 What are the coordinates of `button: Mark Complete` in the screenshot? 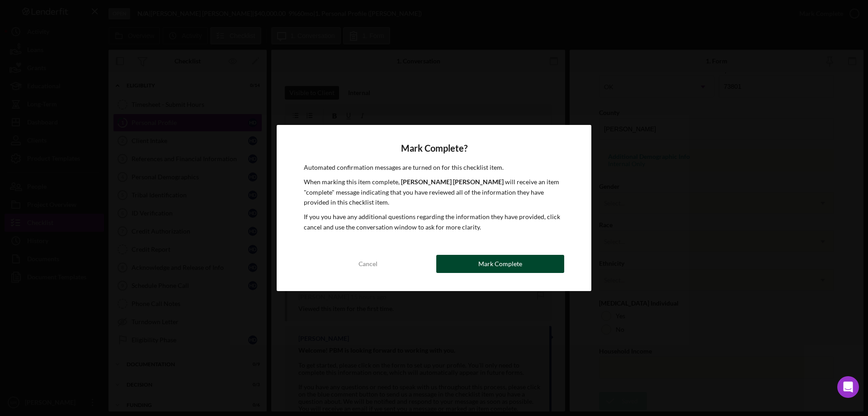 It's located at (500, 264).